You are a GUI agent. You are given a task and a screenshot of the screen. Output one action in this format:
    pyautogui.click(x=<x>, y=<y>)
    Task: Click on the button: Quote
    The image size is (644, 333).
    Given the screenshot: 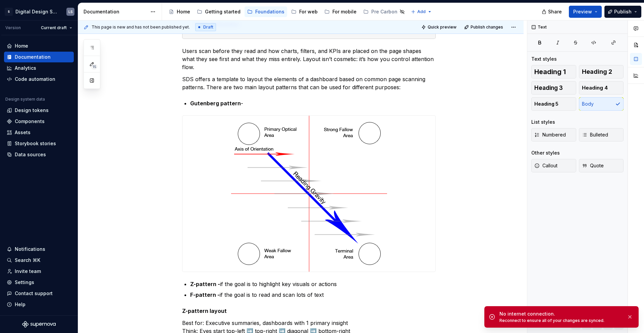 What is the action you would take?
    pyautogui.click(x=602, y=166)
    